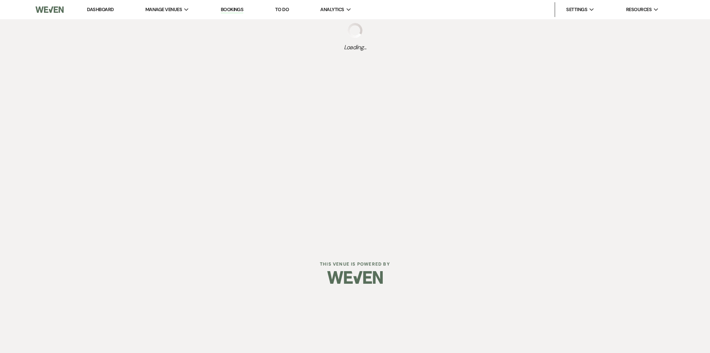 This screenshot has height=353, width=710. What do you see at coordinates (577, 10) in the screenshot?
I see `span: Settings` at bounding box center [577, 10].